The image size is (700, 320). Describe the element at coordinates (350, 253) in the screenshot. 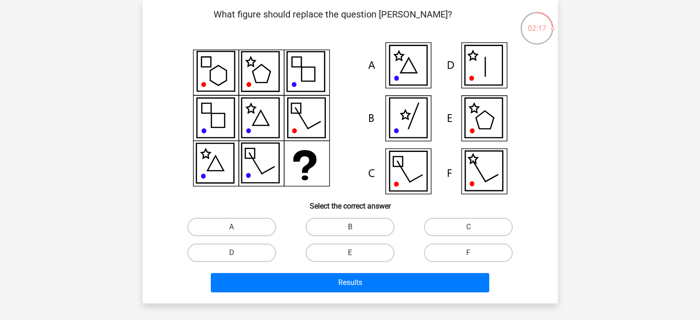

I see `label: E` at that location.